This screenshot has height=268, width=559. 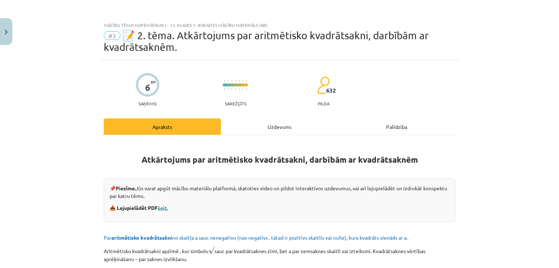 What do you see at coordinates (396, 127) in the screenshot?
I see `div: Palīdzība` at bounding box center [396, 127].